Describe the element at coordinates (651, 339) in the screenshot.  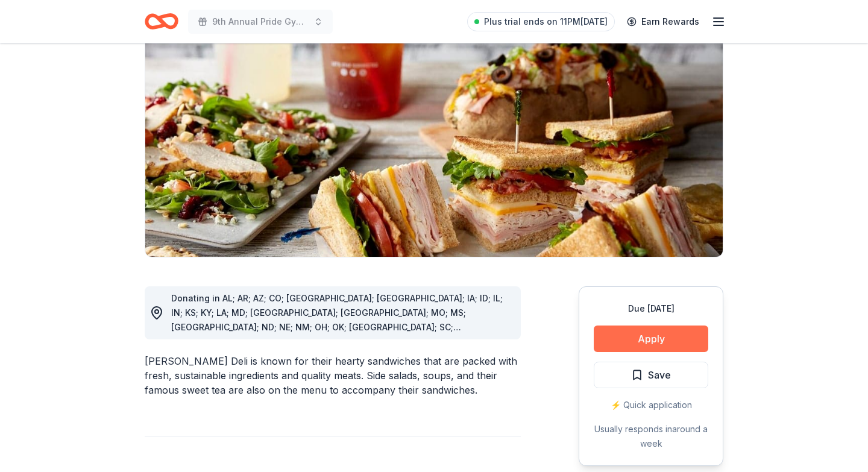
I see `button: Apply` at that location.